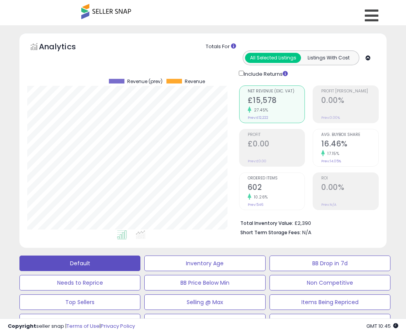  What do you see at coordinates (255, 205) in the screenshot?
I see `small: Prev: 546` at bounding box center [255, 205].